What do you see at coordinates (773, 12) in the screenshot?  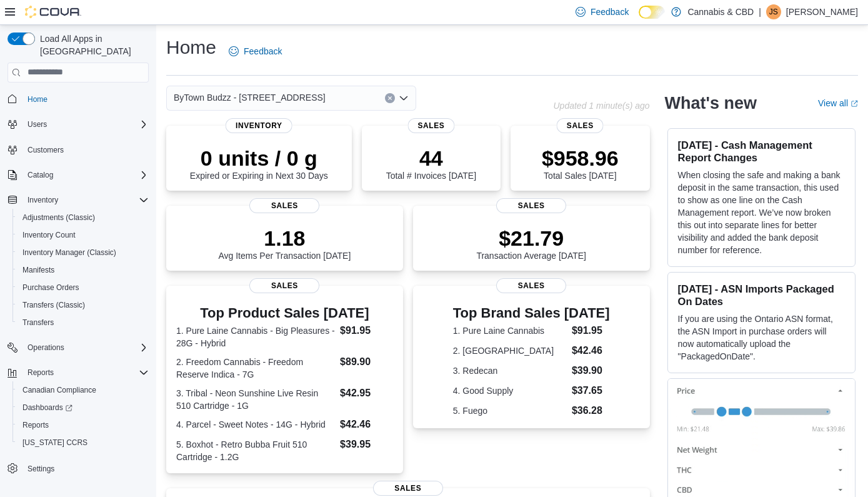 I see `div: Jonathan Schruder` at bounding box center [773, 12].